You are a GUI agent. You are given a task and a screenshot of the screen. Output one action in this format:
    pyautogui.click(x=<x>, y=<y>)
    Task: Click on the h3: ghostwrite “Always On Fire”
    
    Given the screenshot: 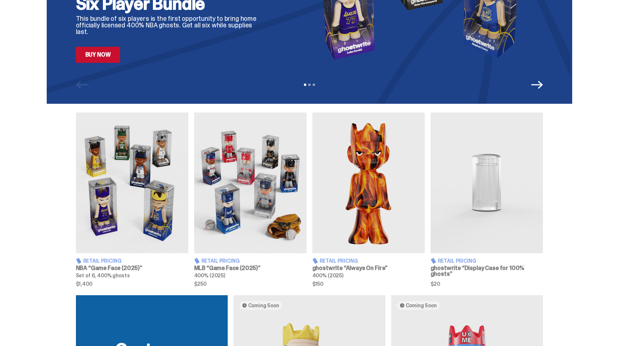 What is the action you would take?
    pyautogui.click(x=369, y=268)
    